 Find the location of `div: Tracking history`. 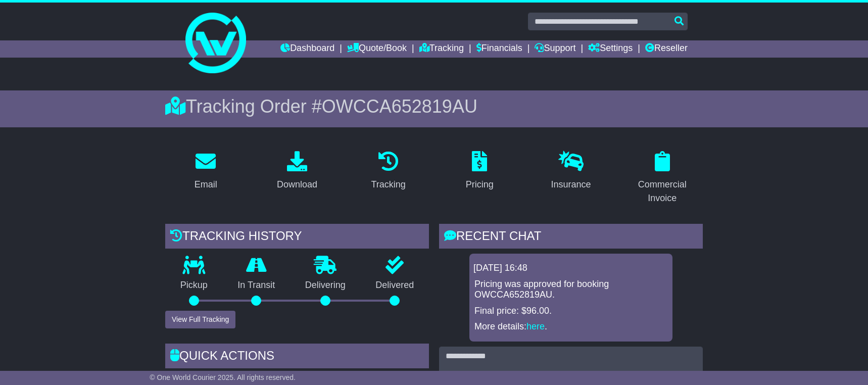

div: Tracking history is located at coordinates (297, 238).